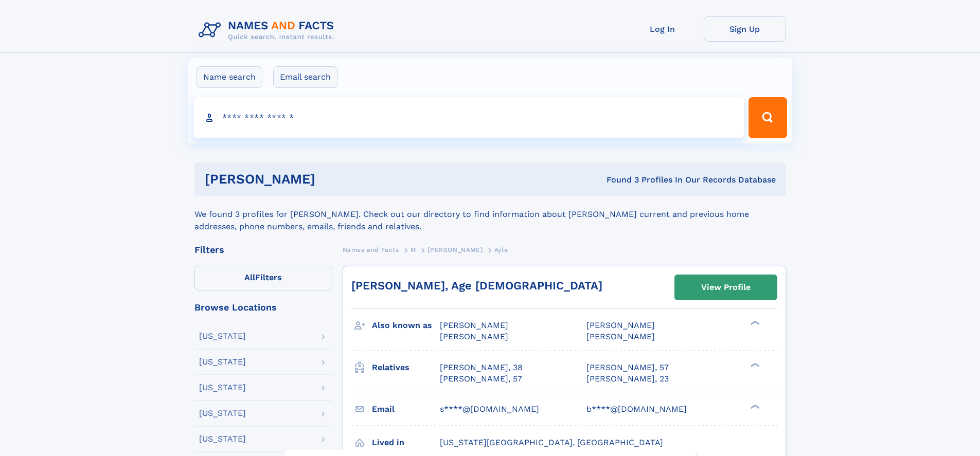 Image resolution: width=980 pixels, height=456 pixels. What do you see at coordinates (745, 28) in the screenshot?
I see `a: Sign Up` at bounding box center [745, 28].